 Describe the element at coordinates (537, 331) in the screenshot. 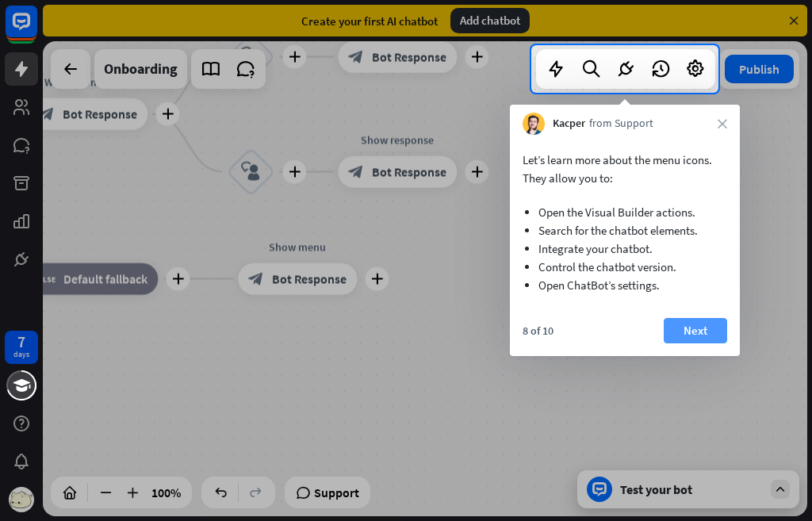

I see `div: 8 of 10` at that location.